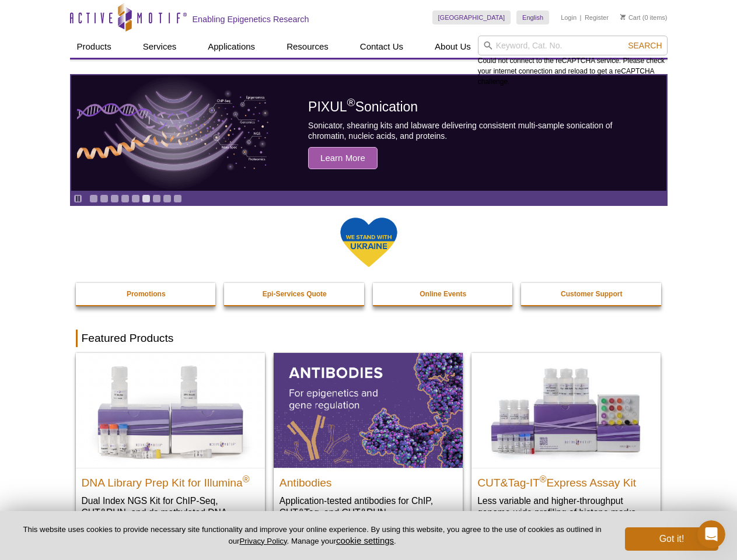 This screenshot has height=560, width=737. I want to click on article: PIXUL Sonication, so click(369, 133).